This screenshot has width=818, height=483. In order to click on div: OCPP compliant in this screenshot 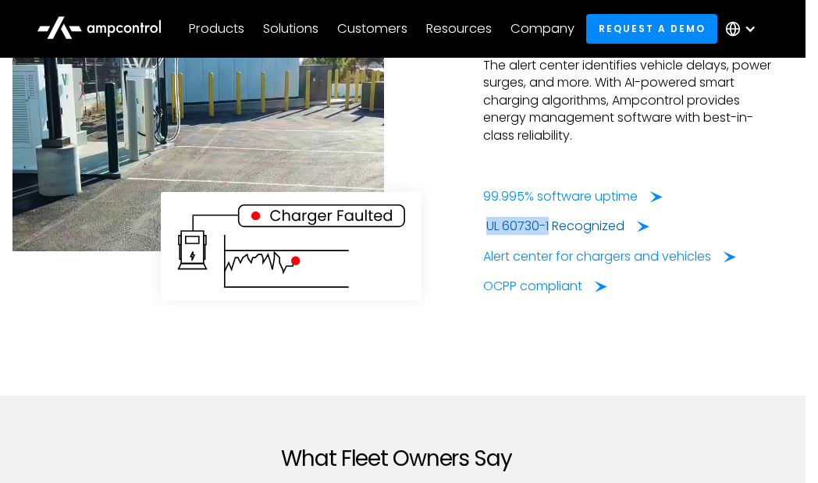, I will do `click(532, 286)`.